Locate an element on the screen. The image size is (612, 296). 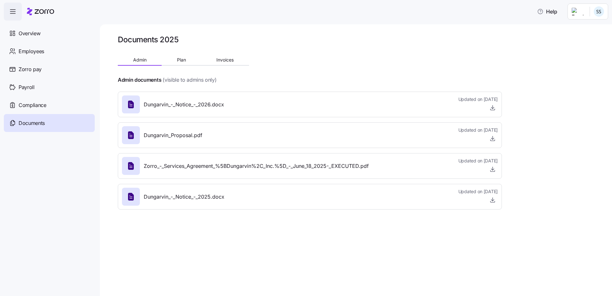
span: Overview is located at coordinates (29, 33).